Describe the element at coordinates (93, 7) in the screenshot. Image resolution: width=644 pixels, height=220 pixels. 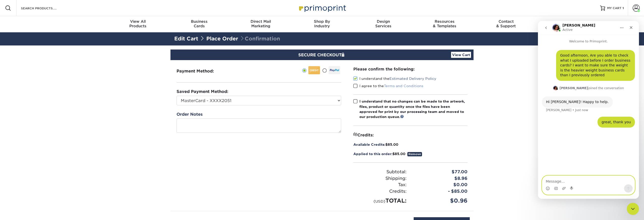
I see `div: Close` at that location.